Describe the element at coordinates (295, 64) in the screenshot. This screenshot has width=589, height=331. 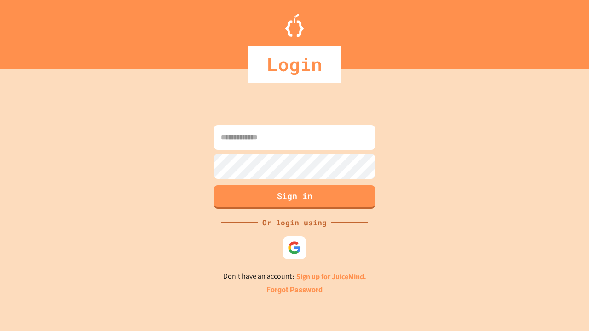
I see `div: Login` at that location.